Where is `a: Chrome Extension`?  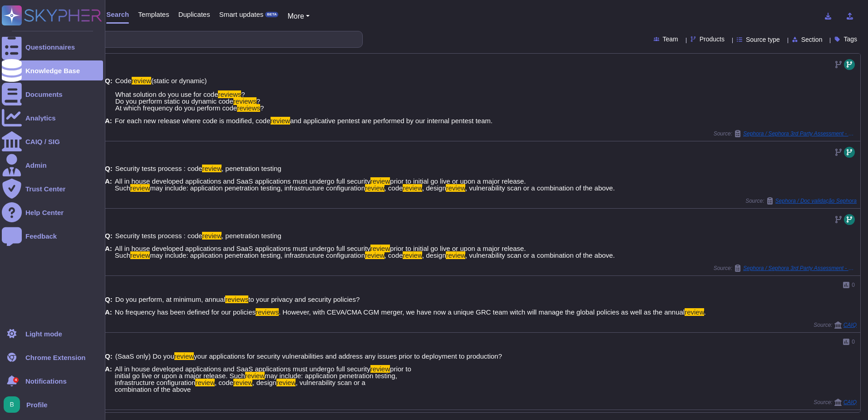 a: Chrome Extension is located at coordinates (52, 357).